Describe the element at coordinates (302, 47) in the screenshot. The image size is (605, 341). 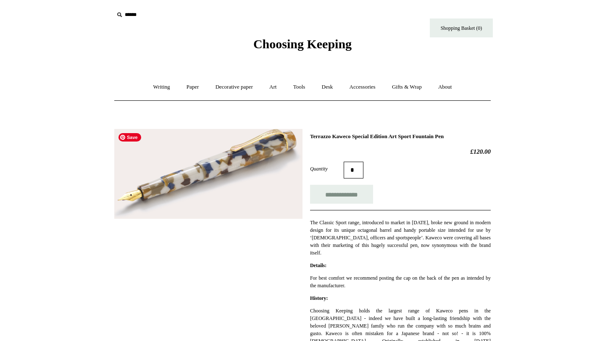
I see `a: Choosing Keeping` at that location.